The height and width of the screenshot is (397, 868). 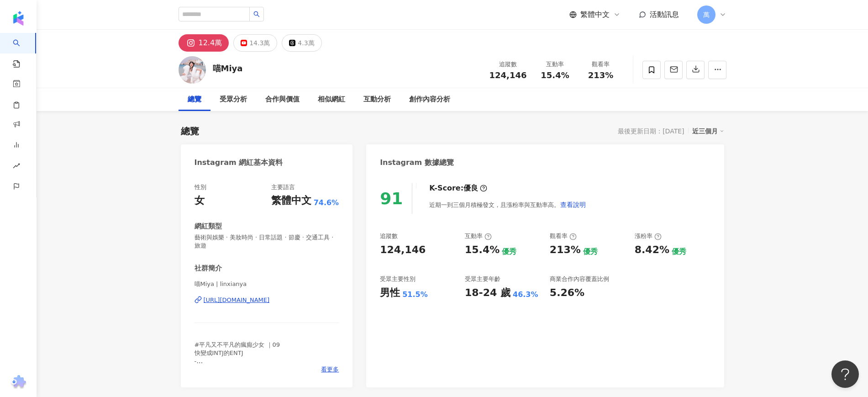 I want to click on a: search, so click(x=22, y=51).